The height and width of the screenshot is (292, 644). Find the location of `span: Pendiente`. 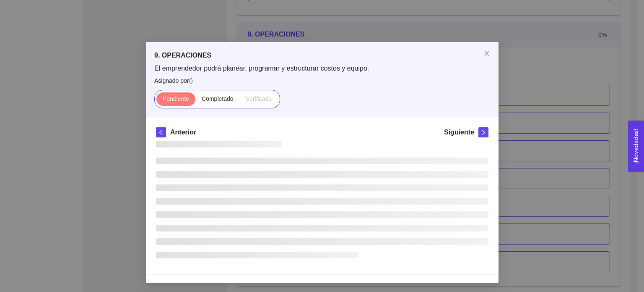

span: Pendiente is located at coordinates (175, 99).